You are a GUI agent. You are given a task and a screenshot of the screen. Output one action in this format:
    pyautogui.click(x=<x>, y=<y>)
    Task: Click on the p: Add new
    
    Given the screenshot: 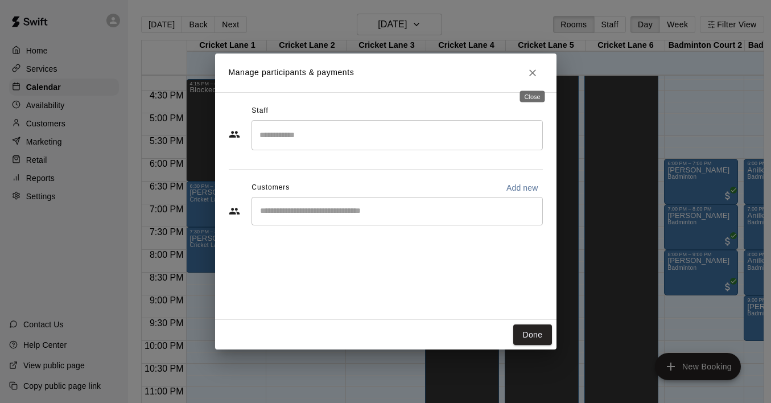 What is the action you would take?
    pyautogui.click(x=522, y=188)
    